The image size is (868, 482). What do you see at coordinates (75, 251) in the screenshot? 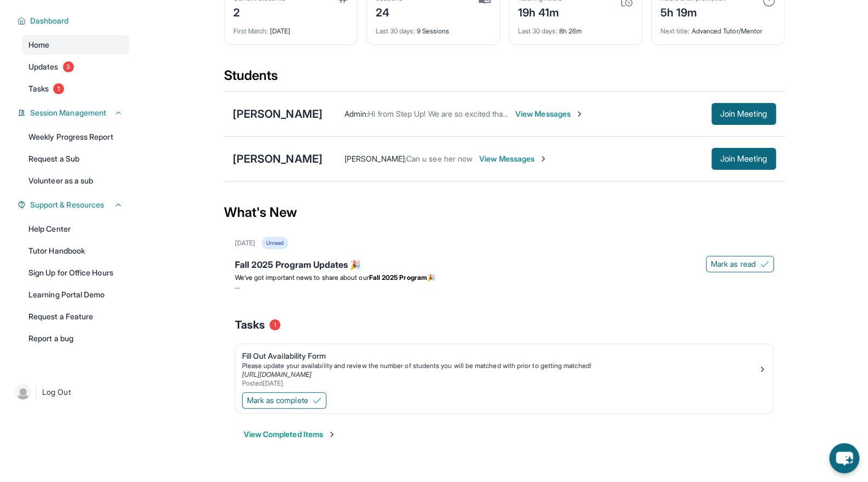
I see `a: Tutor Handbook` at bounding box center [75, 251].